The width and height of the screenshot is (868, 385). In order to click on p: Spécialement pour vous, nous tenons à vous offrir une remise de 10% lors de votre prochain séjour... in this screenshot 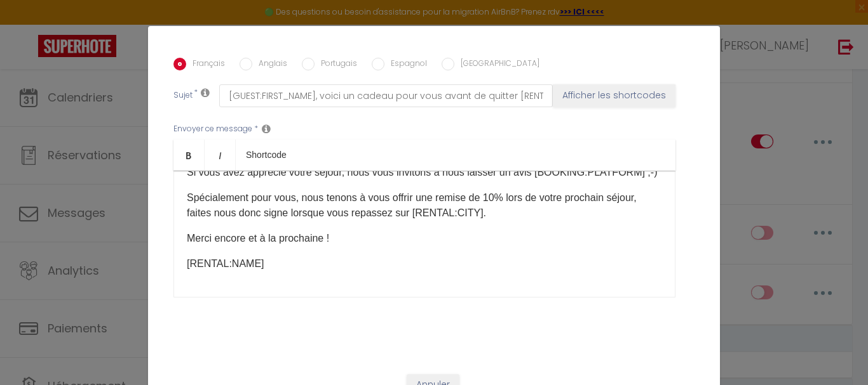, I will do `click(424, 206)`.